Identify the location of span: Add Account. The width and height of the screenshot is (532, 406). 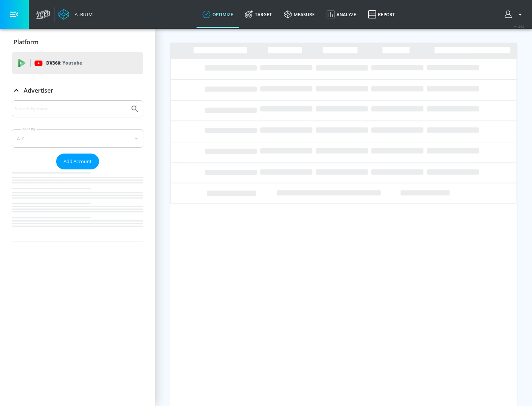
(77, 161).